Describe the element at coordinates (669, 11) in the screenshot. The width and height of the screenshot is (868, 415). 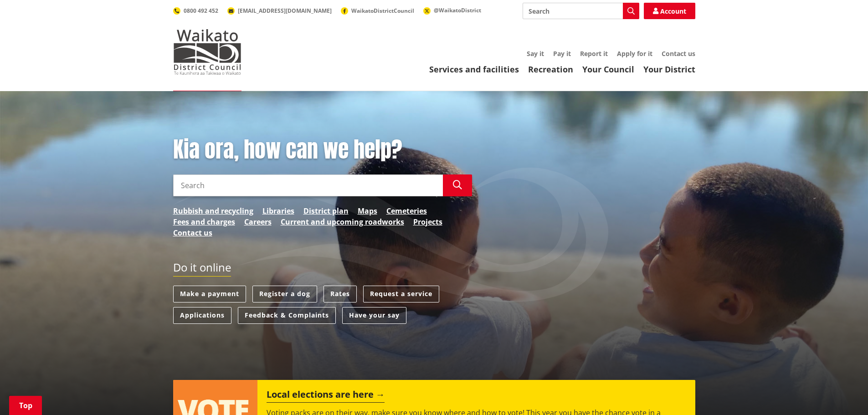
I see `a: Account` at that location.